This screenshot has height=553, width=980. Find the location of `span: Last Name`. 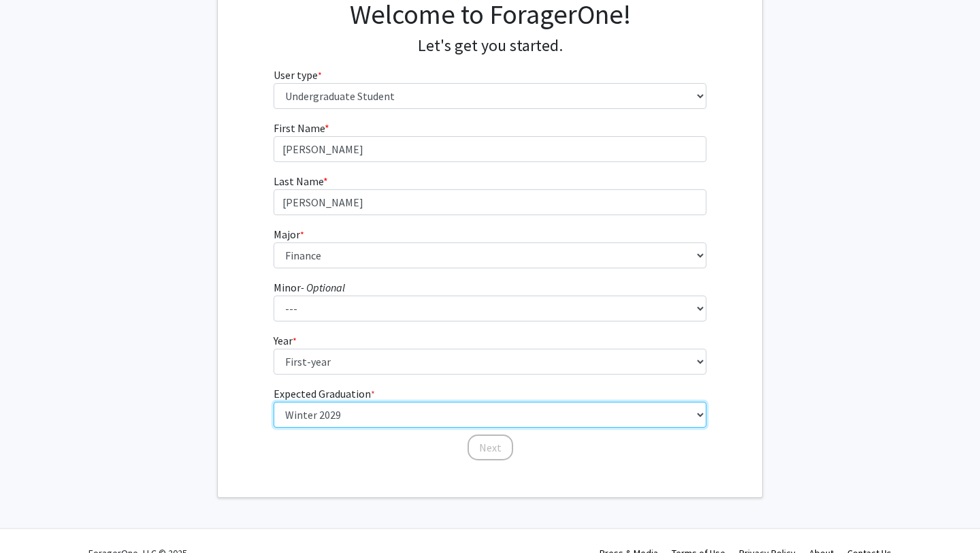

span: Last Name is located at coordinates (298, 181).